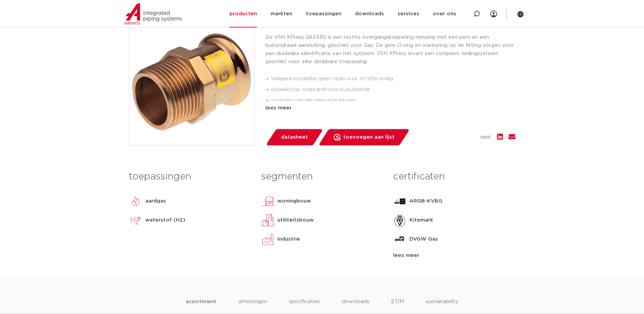 This screenshot has width=644, height=314. I want to click on p: Kitemark, so click(421, 220).